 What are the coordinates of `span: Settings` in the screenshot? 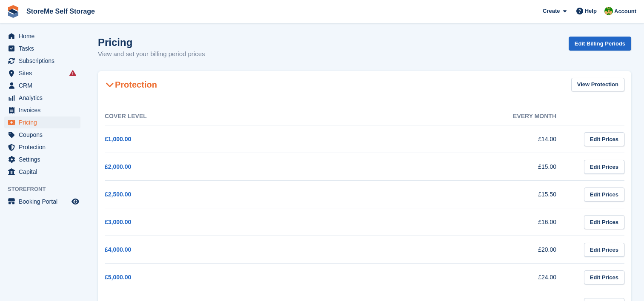 It's located at (44, 159).